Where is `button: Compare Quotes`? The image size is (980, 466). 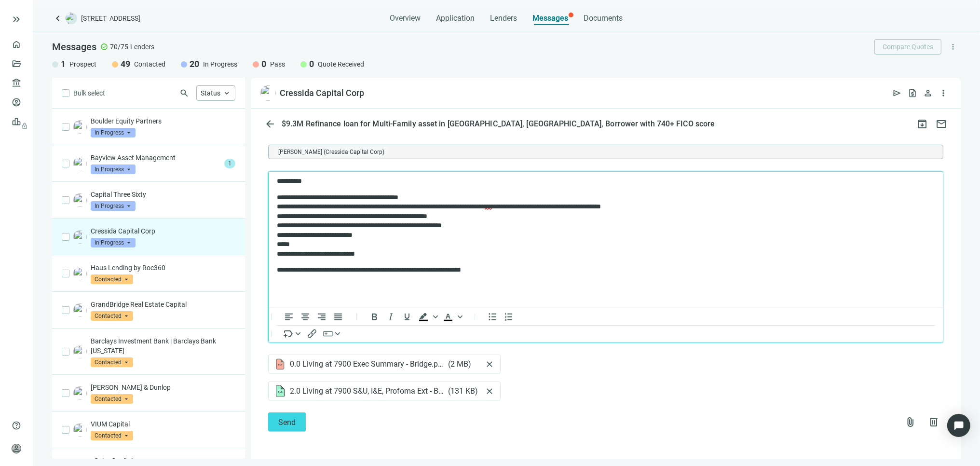 button: Compare Quotes is located at coordinates (908, 47).